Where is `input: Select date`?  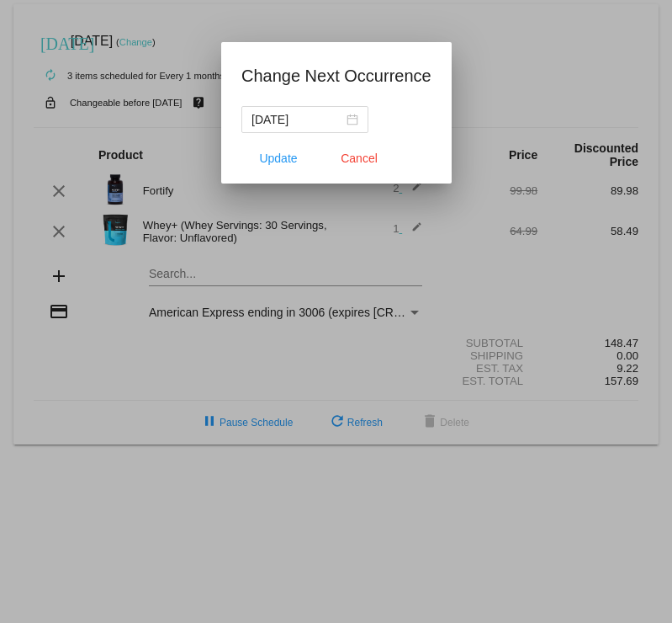 input: Select date is located at coordinates (296, 120).